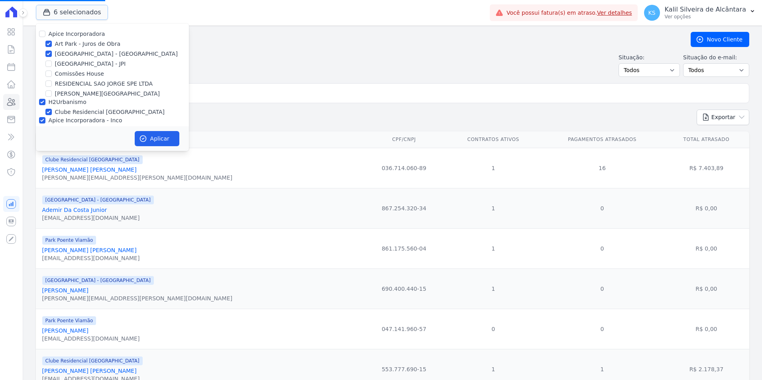 This screenshot has height=380, width=762. What do you see at coordinates (706, 140) in the screenshot?
I see `th: Total Atrasado` at bounding box center [706, 140].